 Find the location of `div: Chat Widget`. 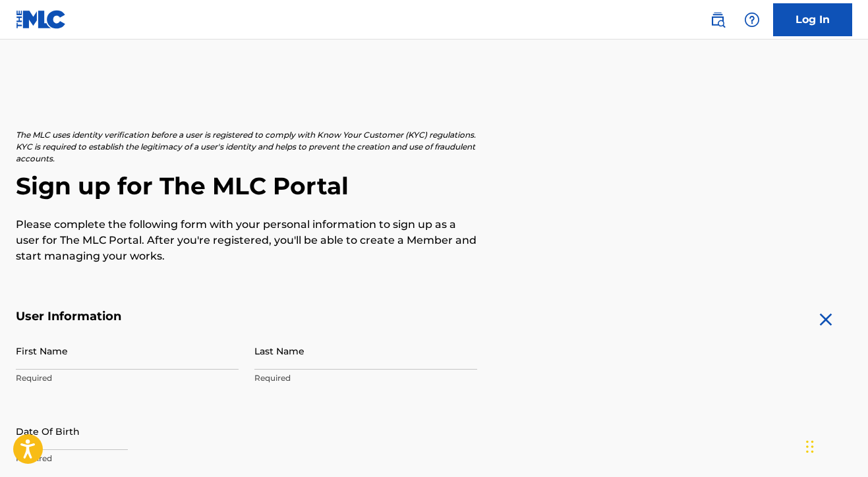

div: Chat Widget is located at coordinates (835, 446).